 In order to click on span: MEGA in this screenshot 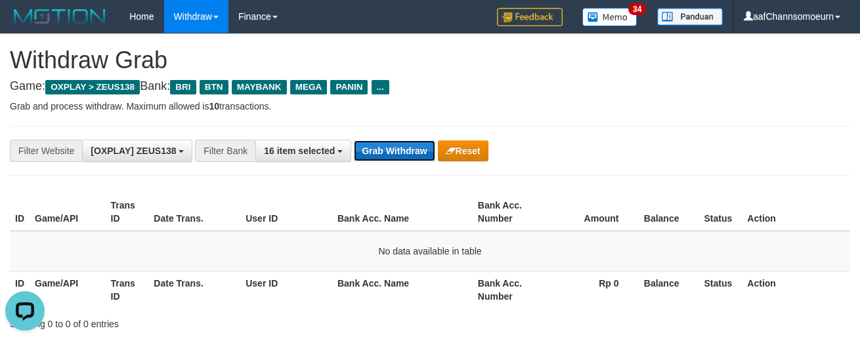, I will do `click(309, 87)`.